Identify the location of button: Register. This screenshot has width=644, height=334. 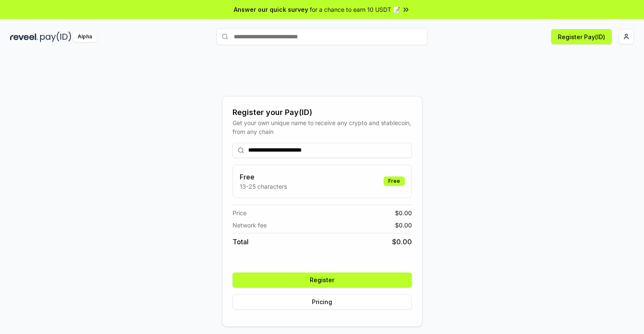
(322, 280).